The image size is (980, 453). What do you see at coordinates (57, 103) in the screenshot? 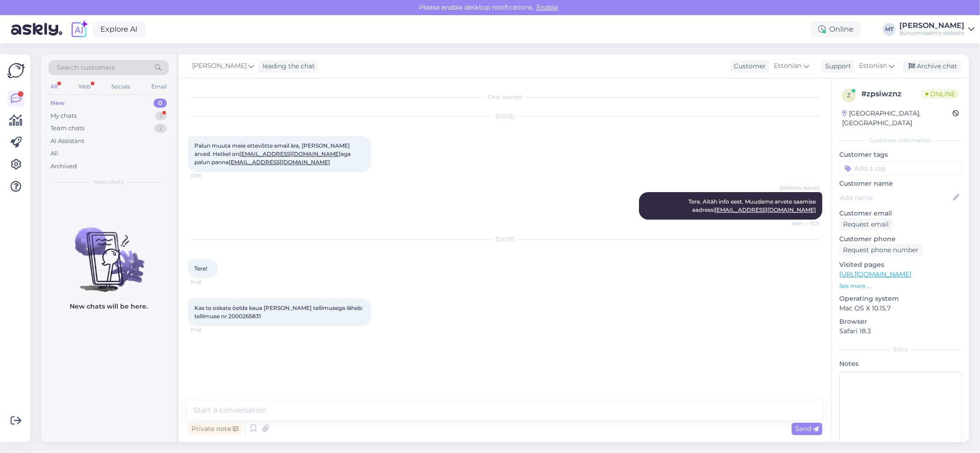
I see `div: New` at bounding box center [57, 103].